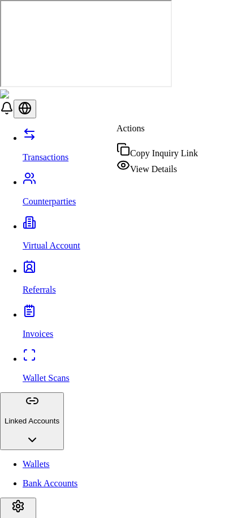 This screenshot has width=233, height=518. I want to click on span: Copy Inquiry Link, so click(164, 153).